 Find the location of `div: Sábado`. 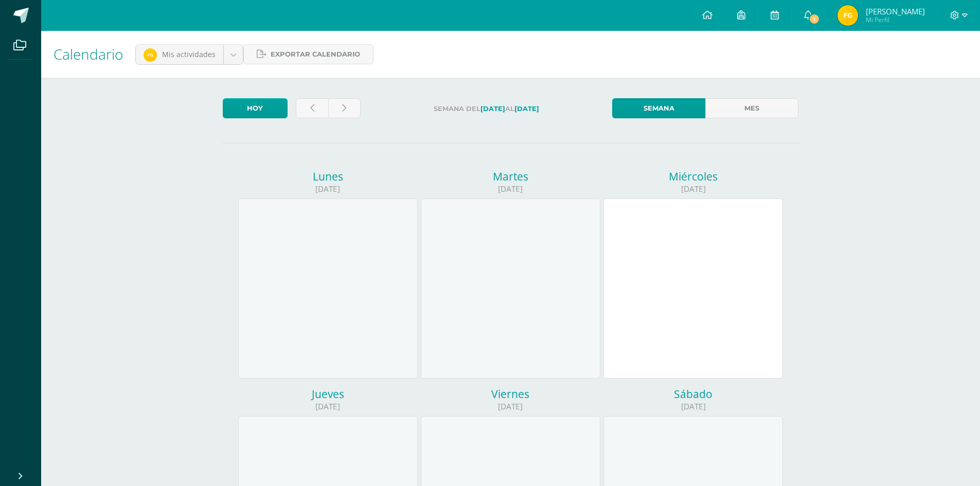

div: Sábado is located at coordinates (693, 394).